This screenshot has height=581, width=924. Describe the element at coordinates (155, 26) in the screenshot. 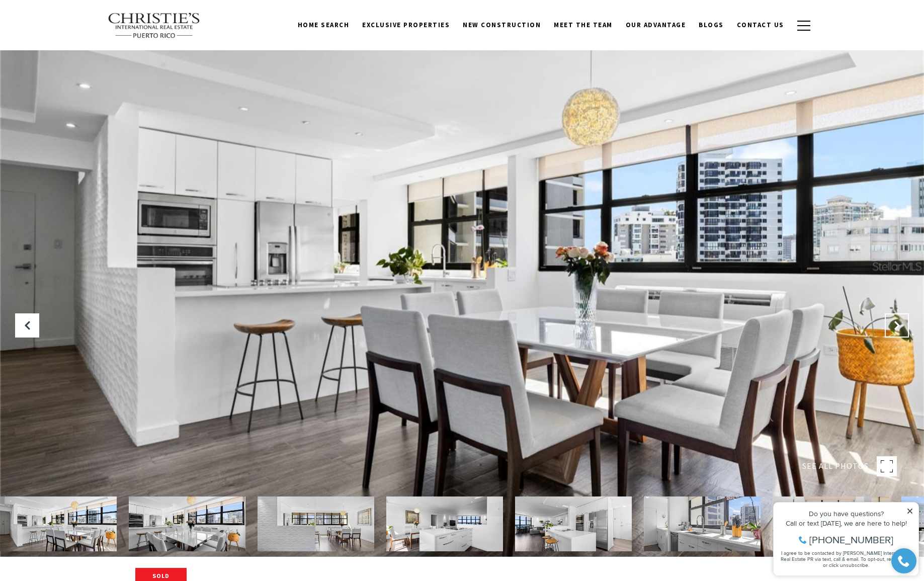

I see `img: Christie's International Real Estate text transparent background` at that location.